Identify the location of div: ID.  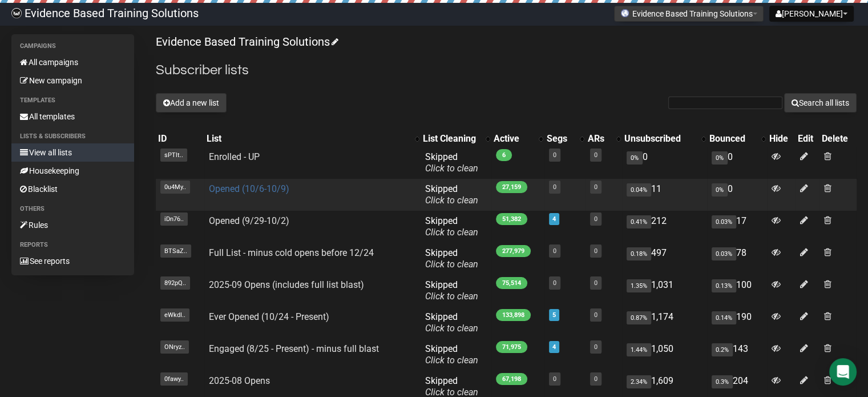
(180, 139).